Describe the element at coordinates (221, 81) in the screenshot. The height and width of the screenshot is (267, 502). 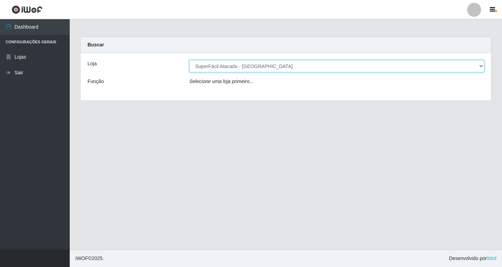
I see `i: Selecione uma loja primeiro...` at that location.